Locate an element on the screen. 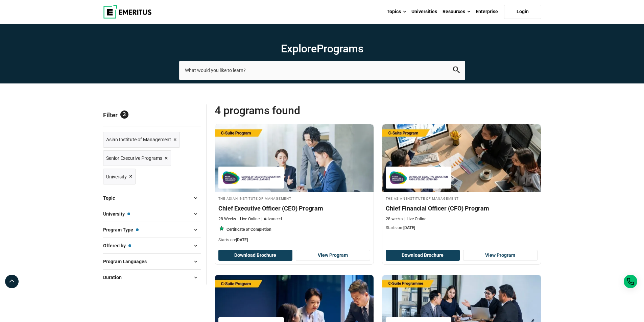 The width and height of the screenshot is (644, 322). a: Leadership Course by The Asian Institute of Management - September 29, 2025 The Asian Institute o... is located at coordinates (294, 185).